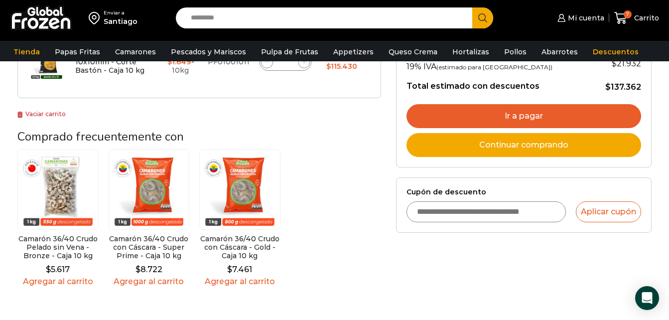 The width and height of the screenshot is (669, 320). What do you see at coordinates (560, 52) in the screenshot?
I see `a: Abarrotes` at bounding box center [560, 52].